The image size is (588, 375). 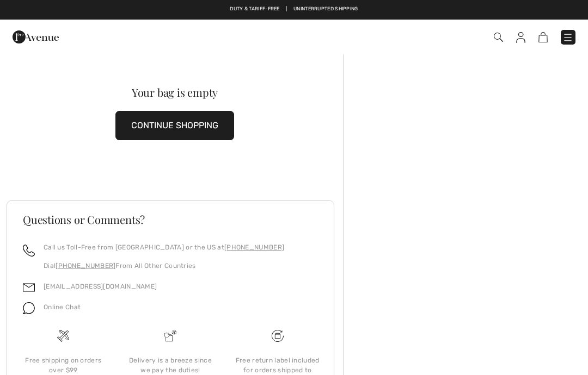 I want to click on img: chat, so click(x=29, y=308).